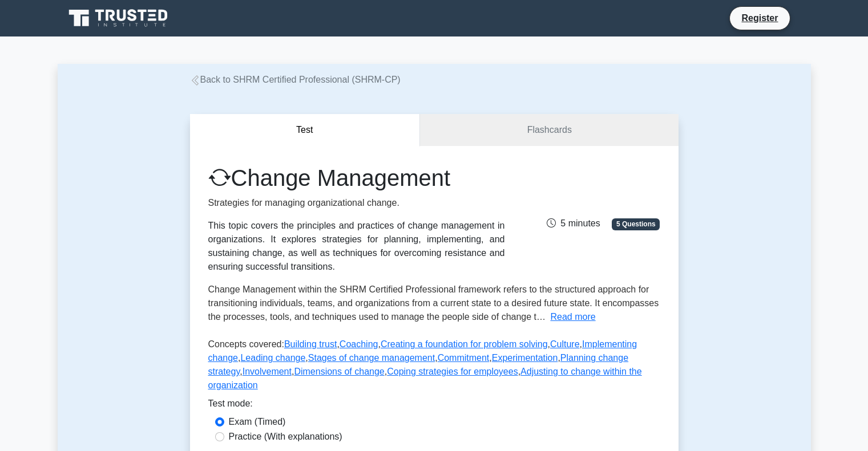 Image resolution: width=868 pixels, height=451 pixels. I want to click on a: Experimentation, so click(525, 357).